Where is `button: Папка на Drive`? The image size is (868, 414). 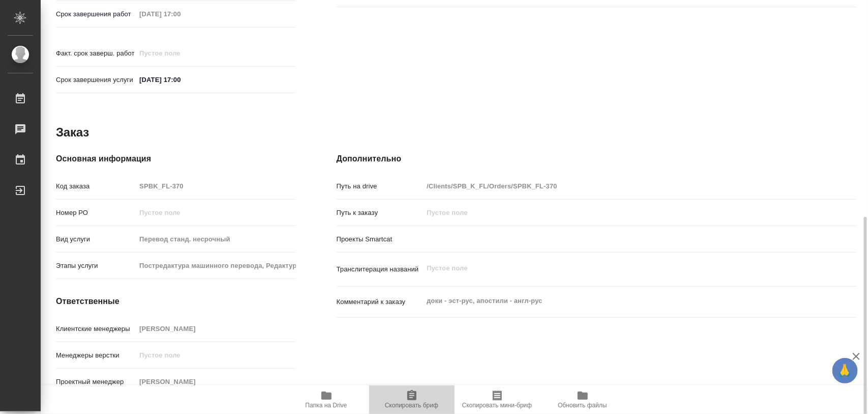 button: Папка на Drive is located at coordinates (327, 399).